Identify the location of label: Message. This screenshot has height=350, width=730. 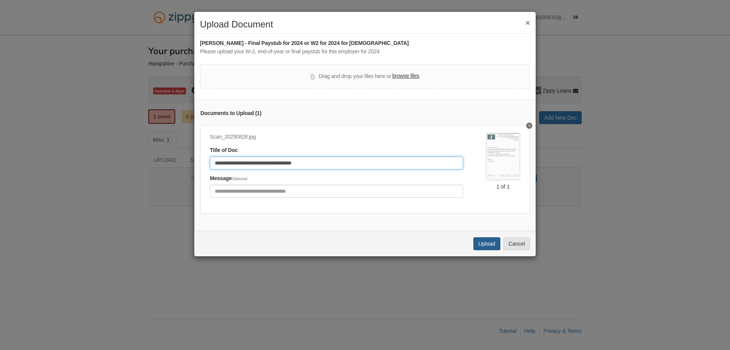
(229, 178).